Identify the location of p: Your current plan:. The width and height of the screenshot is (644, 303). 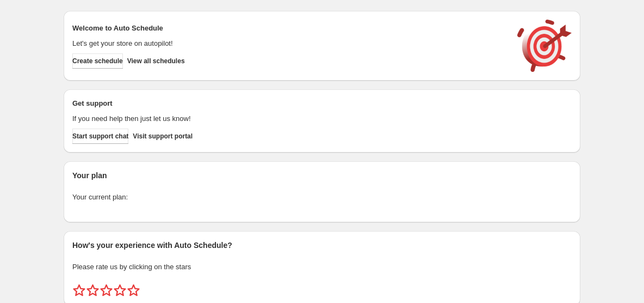
(322, 197).